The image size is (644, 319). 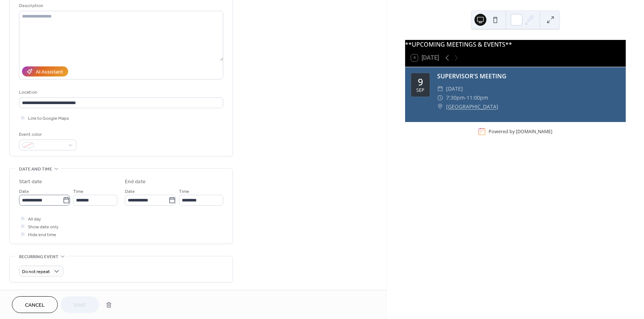 I want to click on div: SUPERVISOR'S MEETING, so click(x=529, y=76).